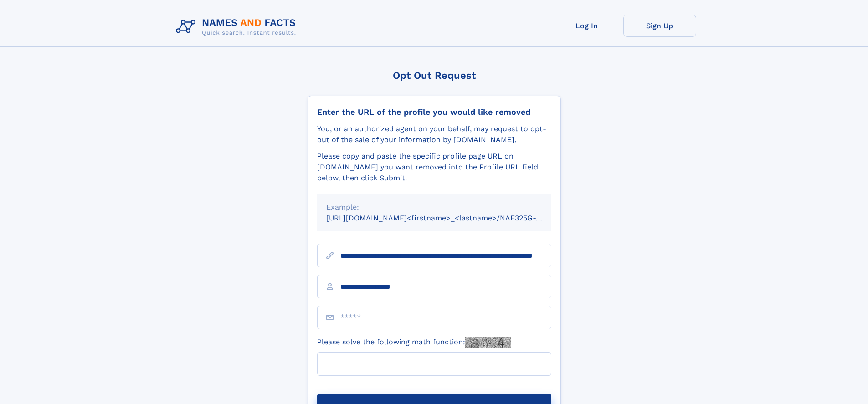 The image size is (868, 404). Describe the element at coordinates (434, 207) in the screenshot. I see `div: Example:` at that location.